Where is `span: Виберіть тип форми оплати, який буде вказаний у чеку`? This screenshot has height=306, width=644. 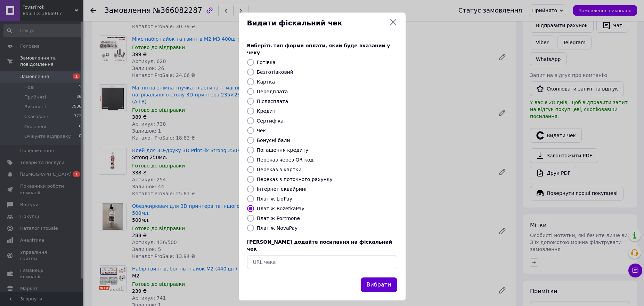 span: Виберіть тип форми оплати, який буде вказаний у чеку is located at coordinates (319, 49).